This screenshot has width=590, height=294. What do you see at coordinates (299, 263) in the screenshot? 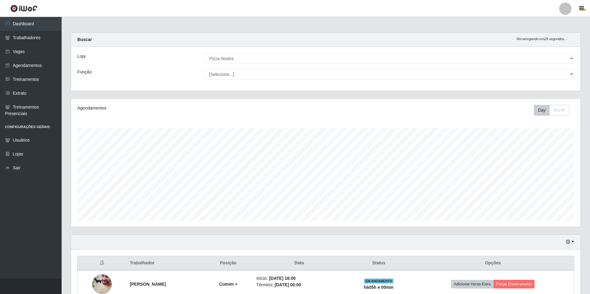
I see `th: Data` at bounding box center [299, 263].